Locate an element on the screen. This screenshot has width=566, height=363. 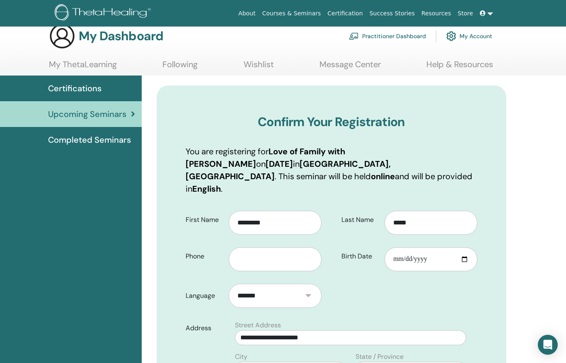
span: Upcoming Seminars is located at coordinates (87, 114).